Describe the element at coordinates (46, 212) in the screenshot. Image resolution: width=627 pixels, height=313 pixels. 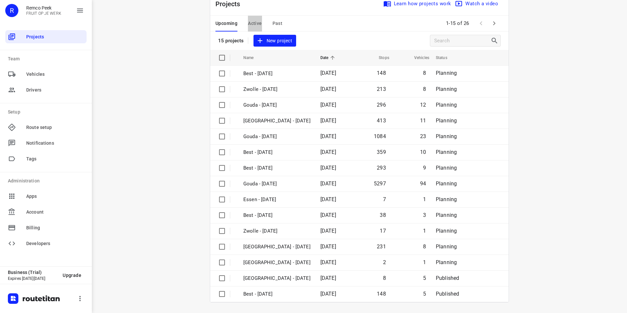
I see `div: Account` at that location.